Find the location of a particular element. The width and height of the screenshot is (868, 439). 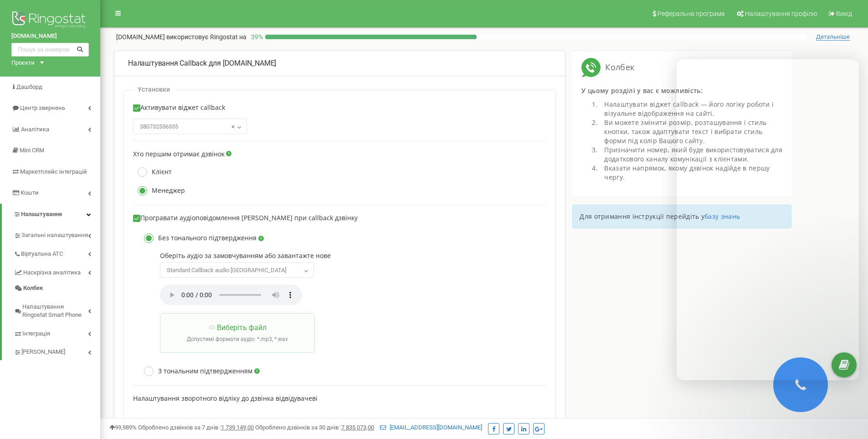

label: Без тонального підтвердження is located at coordinates (201, 238).